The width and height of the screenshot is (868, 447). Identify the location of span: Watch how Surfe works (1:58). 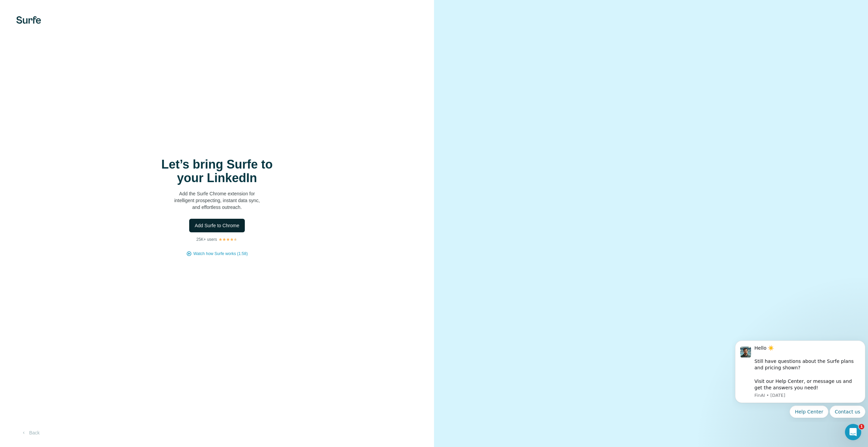
(220, 254).